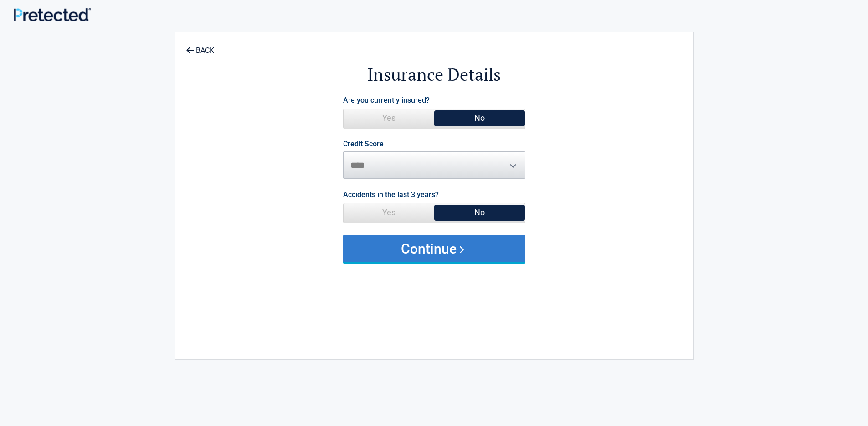  Describe the element at coordinates (391, 194) in the screenshot. I see `label: Accidents in the last 3 years?` at that location.